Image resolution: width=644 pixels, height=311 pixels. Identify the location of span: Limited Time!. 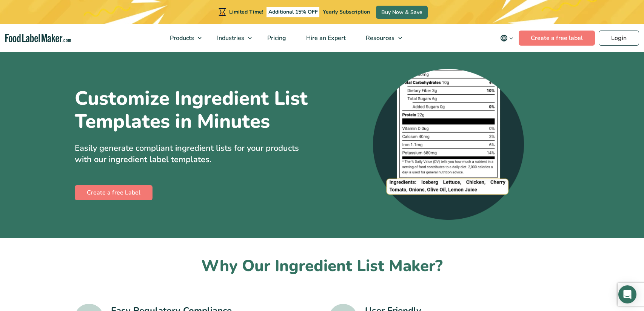
(246, 11).